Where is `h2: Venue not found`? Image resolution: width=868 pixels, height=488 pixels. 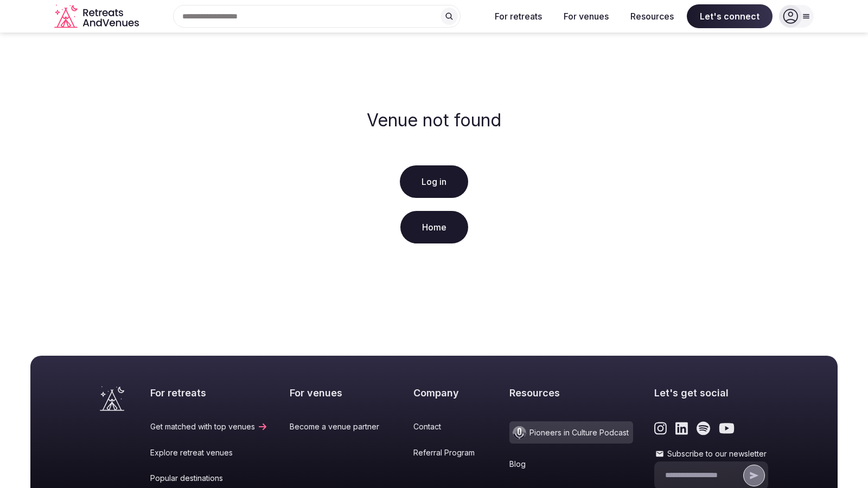 h2: Venue not found is located at coordinates (434, 121).